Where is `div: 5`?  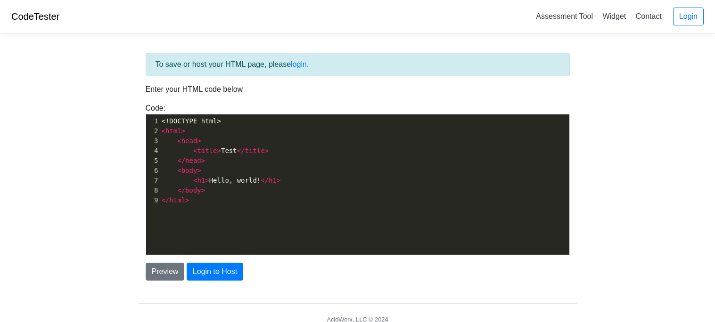 div: 5 is located at coordinates (153, 161).